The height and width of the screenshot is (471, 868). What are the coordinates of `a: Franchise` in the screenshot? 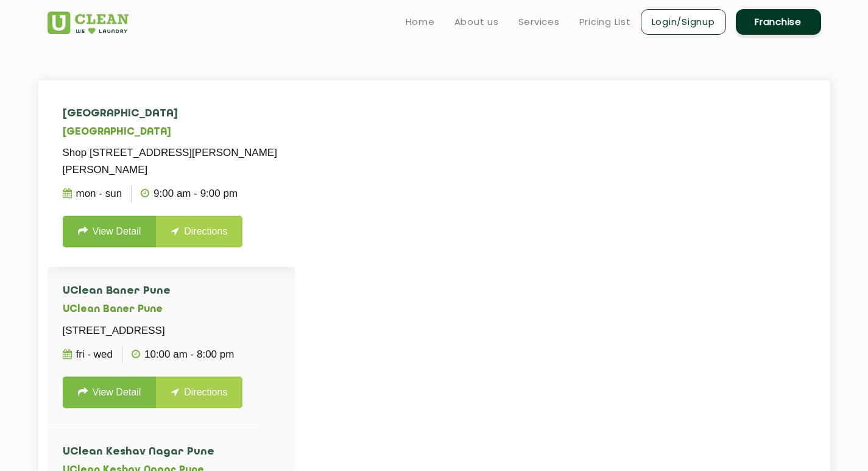 It's located at (779, 22).